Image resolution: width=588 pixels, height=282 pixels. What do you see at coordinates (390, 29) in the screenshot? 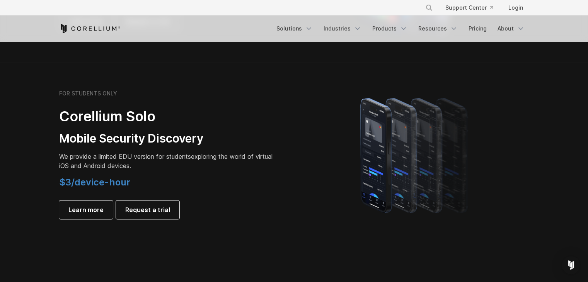
I see `a: Products` at bounding box center [390, 29].